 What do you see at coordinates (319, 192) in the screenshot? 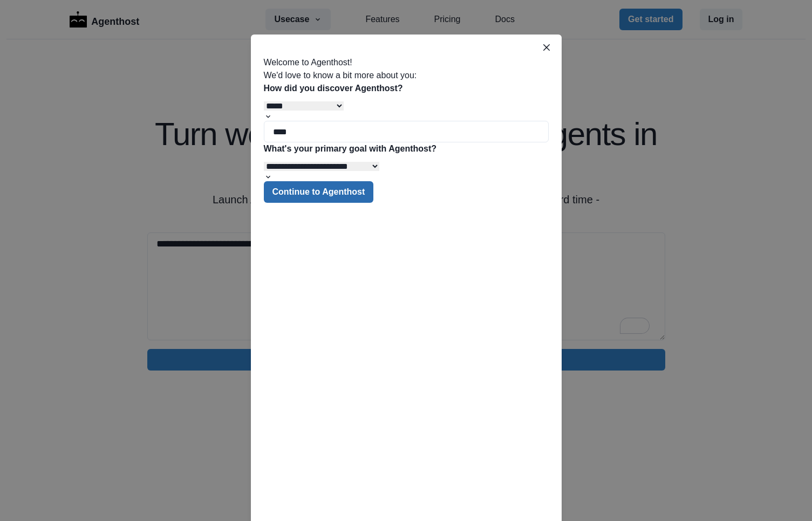
I see `button: Continue to Agenthost` at bounding box center [319, 192].